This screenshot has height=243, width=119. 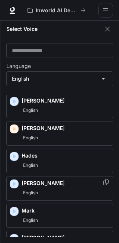 I want to click on div: English, so click(x=59, y=79).